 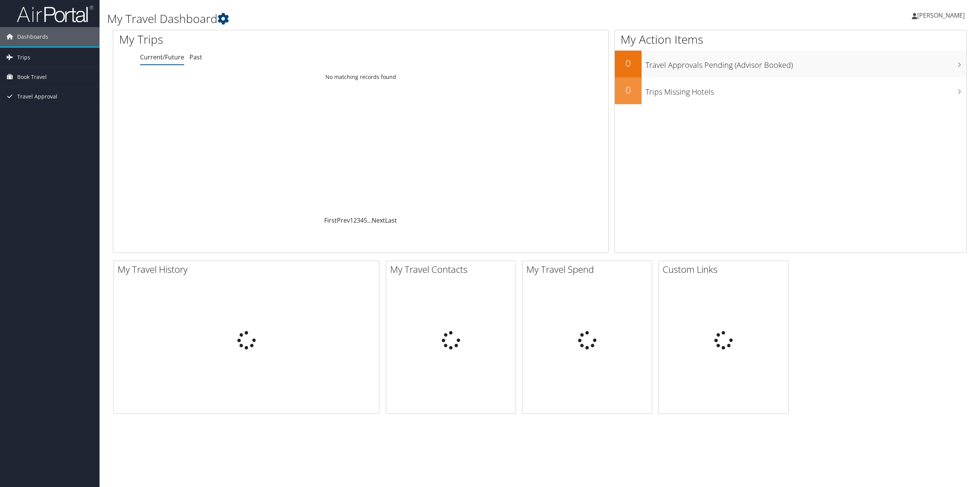 What do you see at coordinates (355, 220) in the screenshot?
I see `a: 2` at bounding box center [355, 220].